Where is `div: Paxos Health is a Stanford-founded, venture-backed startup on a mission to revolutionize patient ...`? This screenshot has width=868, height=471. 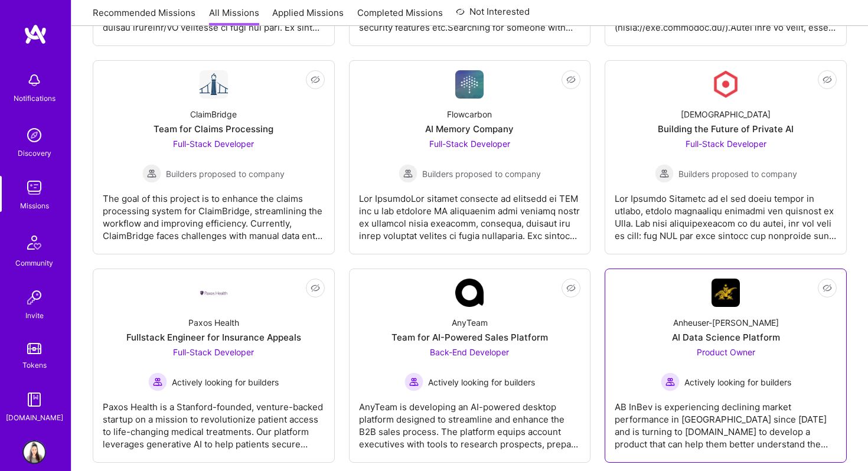
div: Paxos Health is a Stanford-founded, venture-backed startup on a mission to revolutionize patient ... is located at coordinates (214, 421).